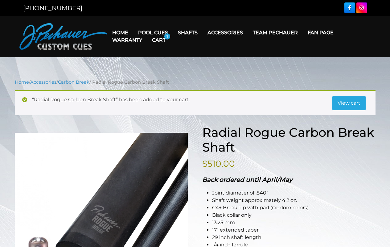 The width and height of the screenshot is (390, 247). I want to click on strong: Back ordered until April/May, so click(247, 179).